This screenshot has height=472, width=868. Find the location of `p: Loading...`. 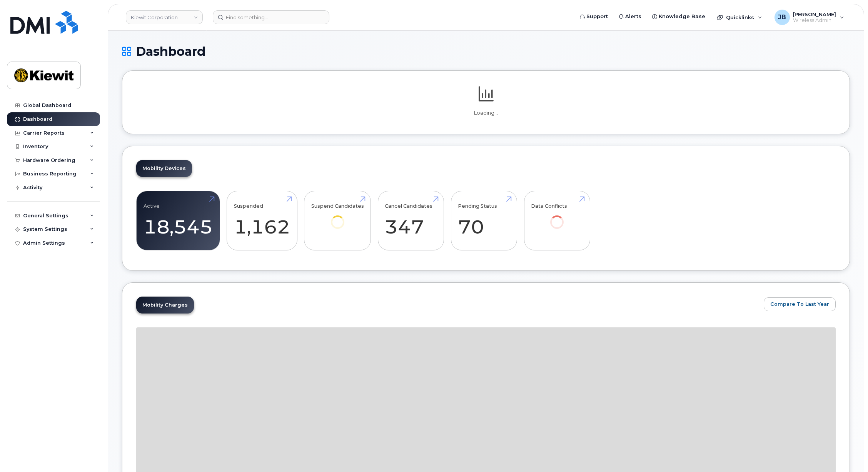

p: Loading... is located at coordinates (485, 113).